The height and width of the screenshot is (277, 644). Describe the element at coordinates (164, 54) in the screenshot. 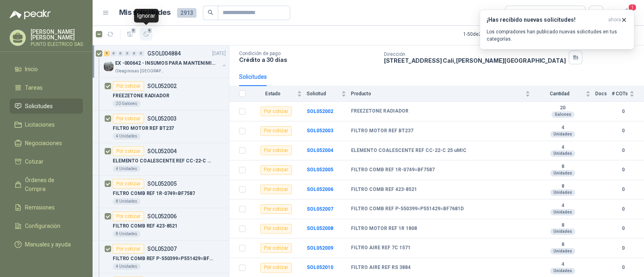

I see `p: GSOL004884` at that location.